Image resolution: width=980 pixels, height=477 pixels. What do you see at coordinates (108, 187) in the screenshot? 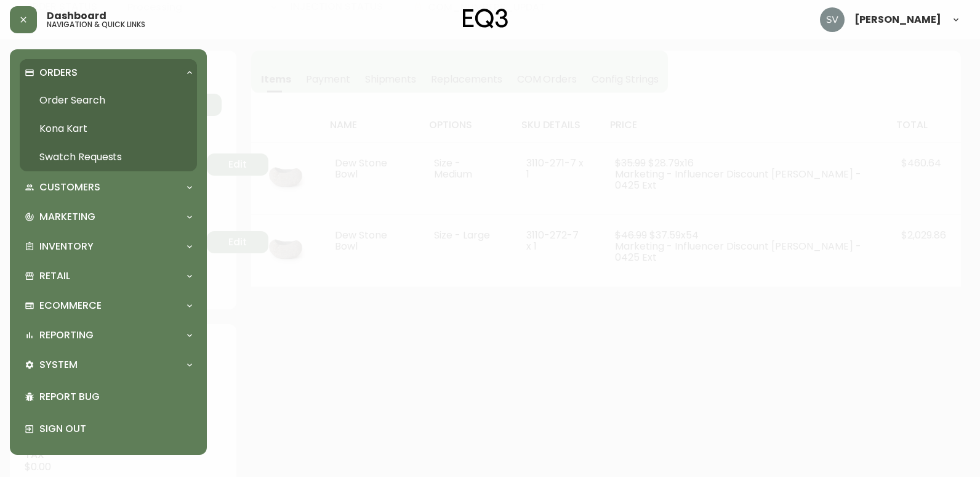
I see `div: Customers` at bounding box center [108, 187].